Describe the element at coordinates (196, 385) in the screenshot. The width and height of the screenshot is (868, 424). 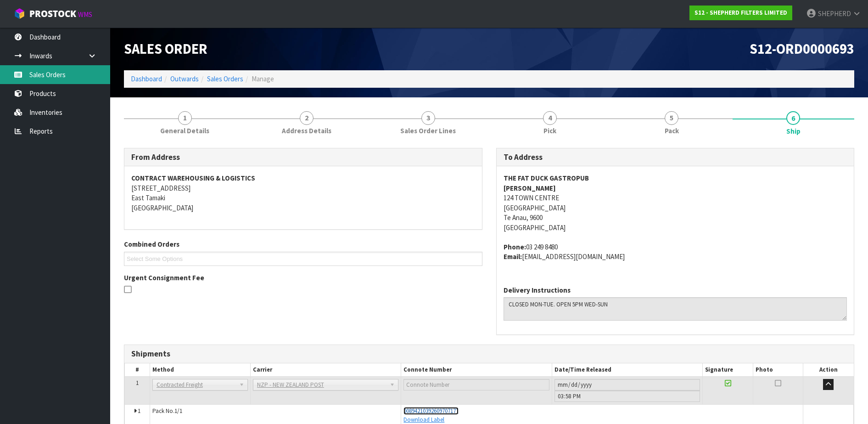
I see `span: Contracted Freight` at that location.